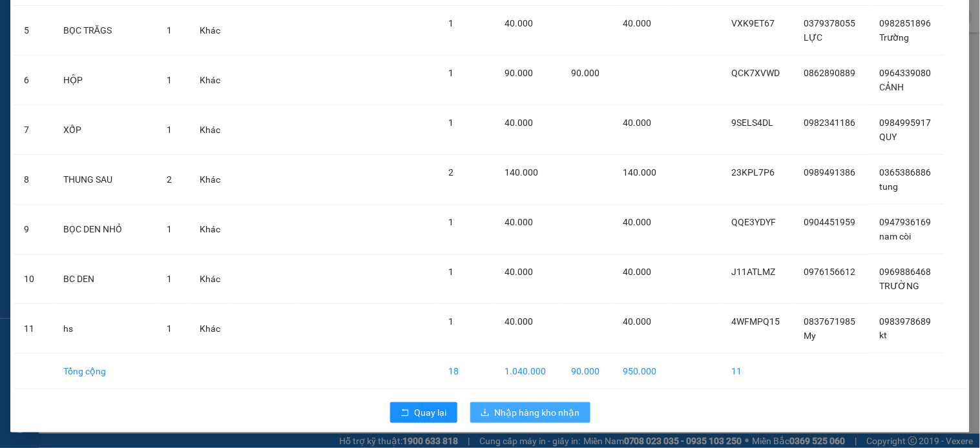  What do you see at coordinates (527, 372) in the screenshot?
I see `td: 1.040.000` at bounding box center [527, 372].